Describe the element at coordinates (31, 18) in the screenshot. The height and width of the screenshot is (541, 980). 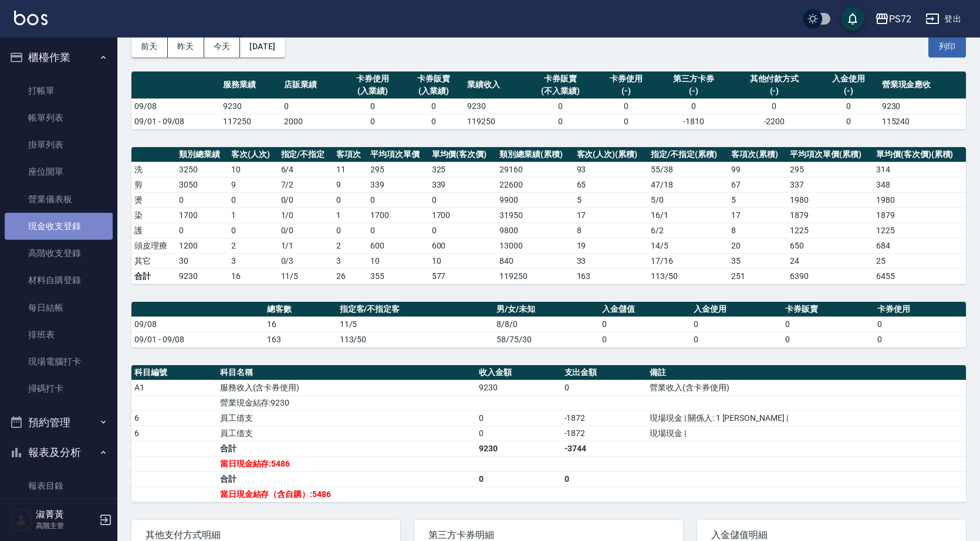
I see `img: Logo` at that location.